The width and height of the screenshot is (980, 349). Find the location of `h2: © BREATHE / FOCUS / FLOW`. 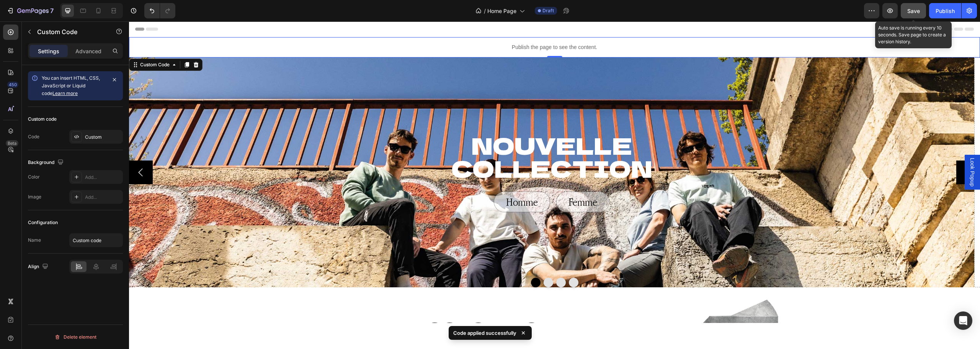

h2: © BREATHE / FOCUS / FLOW is located at coordinates (334, 306).